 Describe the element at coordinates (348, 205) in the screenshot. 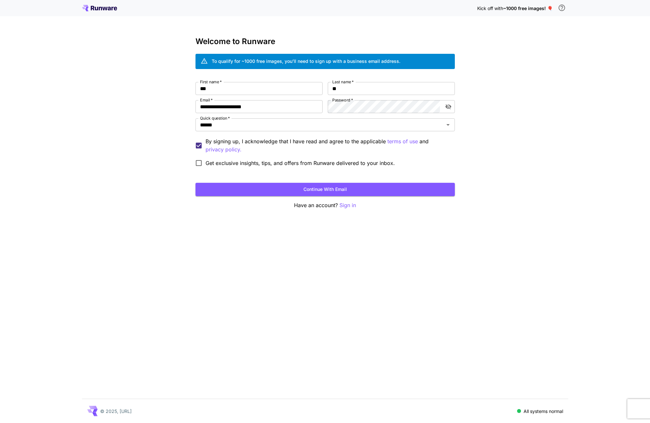

I see `p: Sign in` at that location.